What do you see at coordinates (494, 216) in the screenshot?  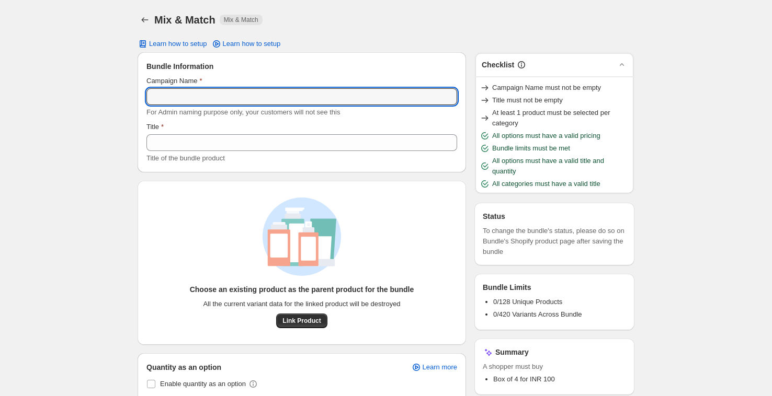 I see `h3: Status` at bounding box center [494, 216].